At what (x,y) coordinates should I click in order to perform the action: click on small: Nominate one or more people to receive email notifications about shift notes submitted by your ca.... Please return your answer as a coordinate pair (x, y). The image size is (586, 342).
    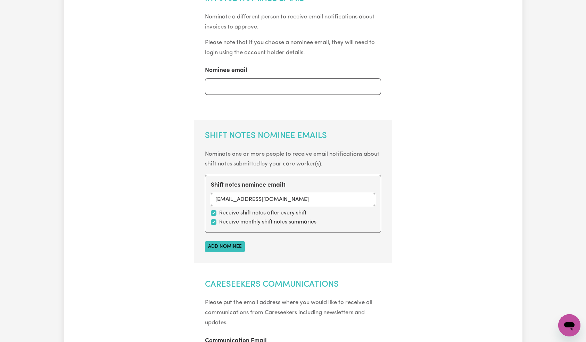
    Looking at the image, I should click on (292, 159).